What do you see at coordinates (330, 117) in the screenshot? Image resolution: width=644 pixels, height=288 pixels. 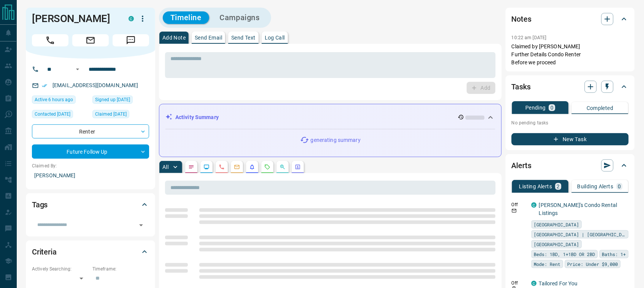 I see `div: Activity Summary` at bounding box center [330, 117].